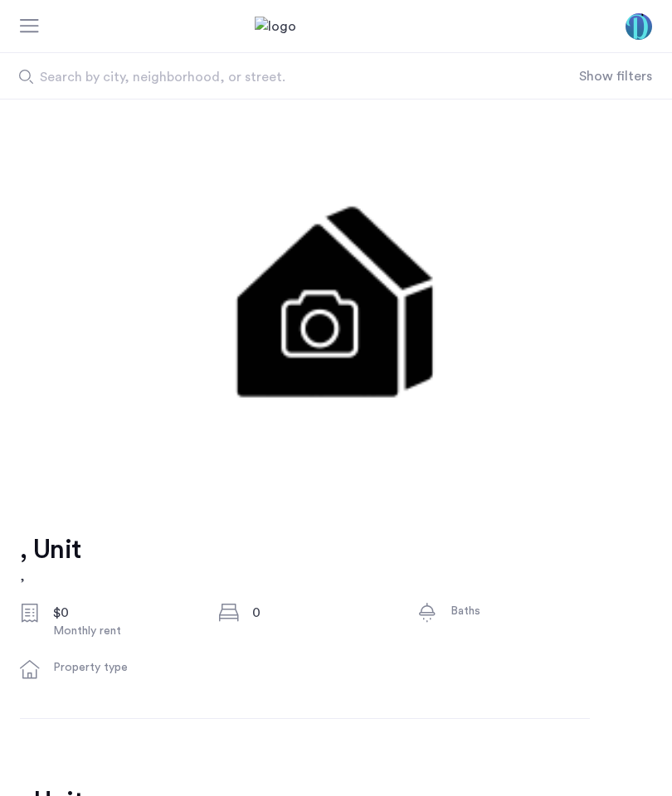 The height and width of the screenshot is (796, 672). Describe the element at coordinates (322, 613) in the screenshot. I see `div: 0` at that location.